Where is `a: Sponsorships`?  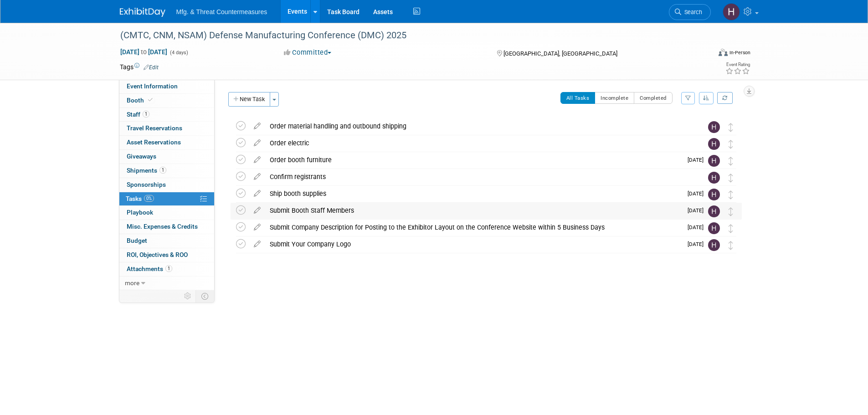 a: Sponsorships is located at coordinates (167, 185).